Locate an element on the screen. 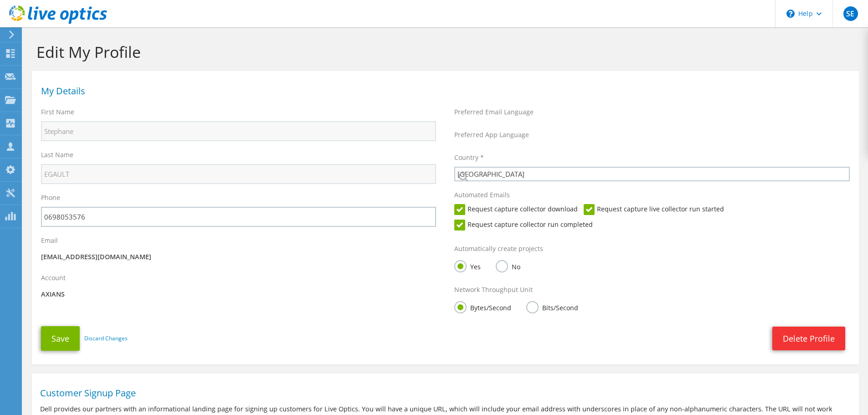 The height and width of the screenshot is (415, 868). label: Request capture collector download is located at coordinates (516, 209).